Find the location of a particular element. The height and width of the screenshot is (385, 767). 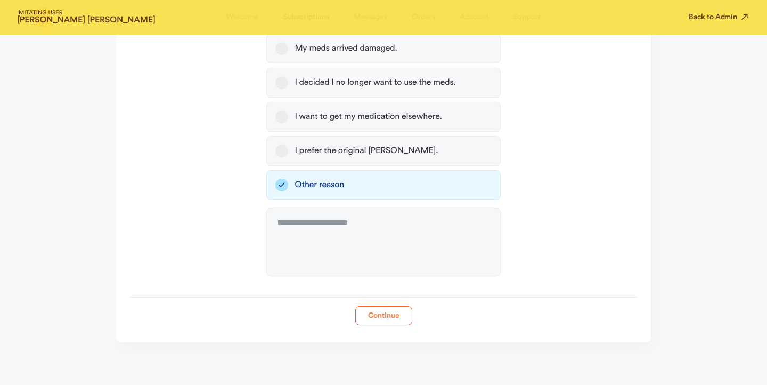

button: I decided I no longer want to use the meds. is located at coordinates (282, 83).